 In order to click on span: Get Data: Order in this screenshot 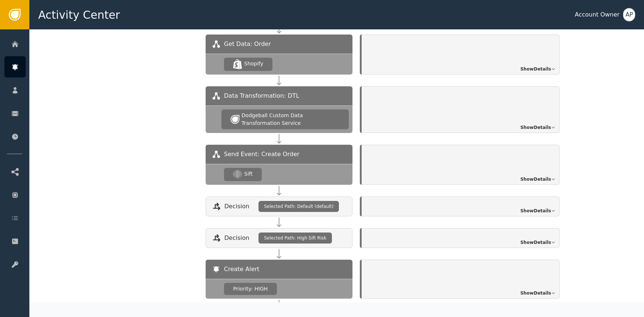, I will do `click(247, 44)`.